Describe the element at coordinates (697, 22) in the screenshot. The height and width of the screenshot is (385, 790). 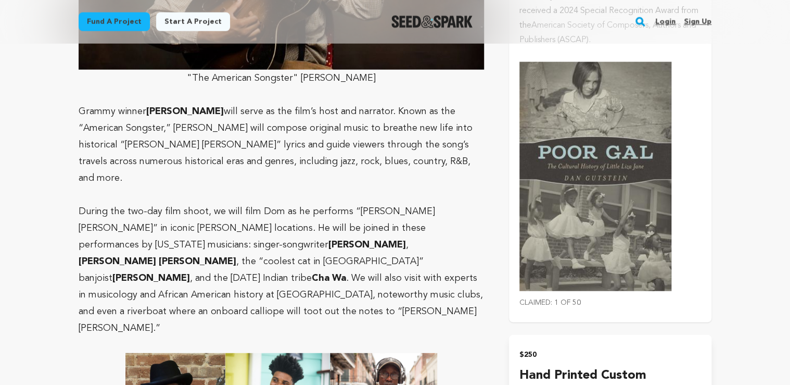
I see `a: Sign up` at that location.